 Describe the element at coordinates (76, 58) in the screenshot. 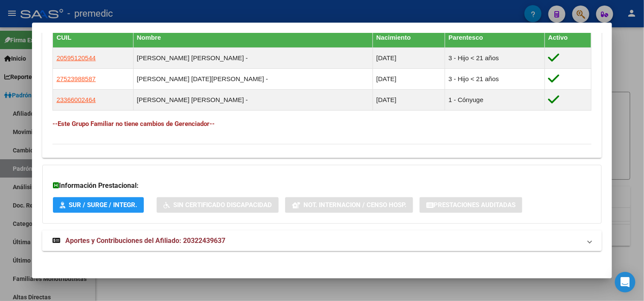

I see `span: 20595120544` at that location.